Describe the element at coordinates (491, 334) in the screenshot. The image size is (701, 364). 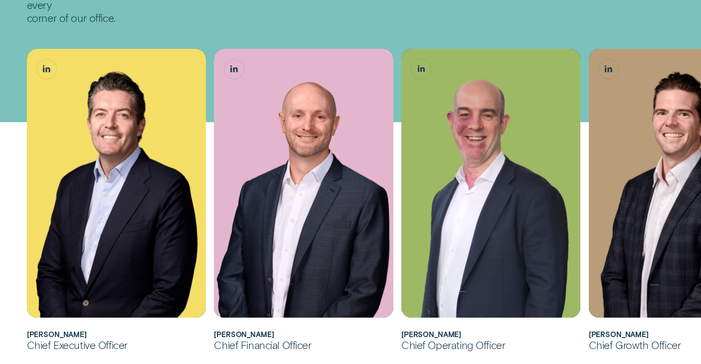
I see `h2: Sam Harding` at that location.